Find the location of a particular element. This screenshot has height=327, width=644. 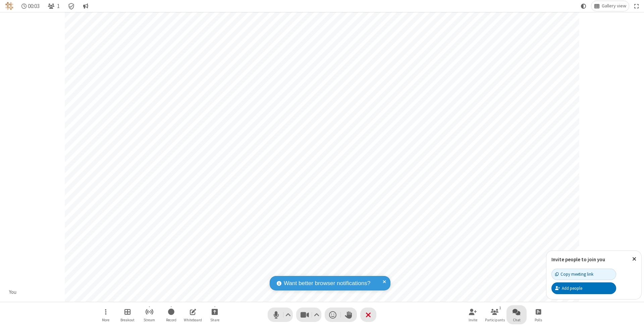

button: End or leave meeting is located at coordinates (368, 314).